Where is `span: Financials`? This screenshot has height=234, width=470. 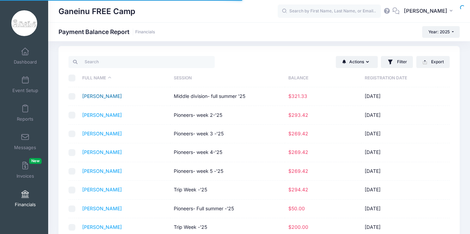
span: Financials is located at coordinates (25, 205).